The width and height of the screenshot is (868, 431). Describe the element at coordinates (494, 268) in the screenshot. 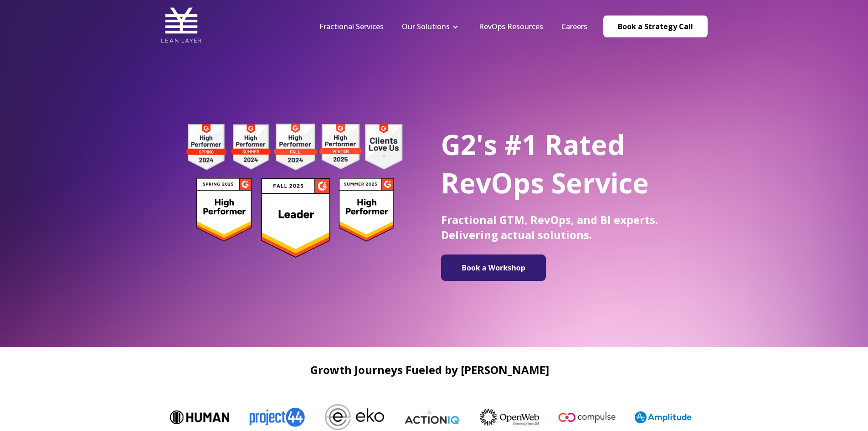

I see `img: Book a Workshop` at that location.